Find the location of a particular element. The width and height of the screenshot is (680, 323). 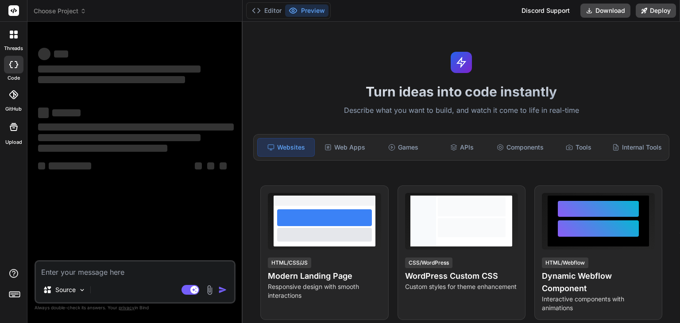

p: Responsive design with smooth interactions is located at coordinates (324, 291).